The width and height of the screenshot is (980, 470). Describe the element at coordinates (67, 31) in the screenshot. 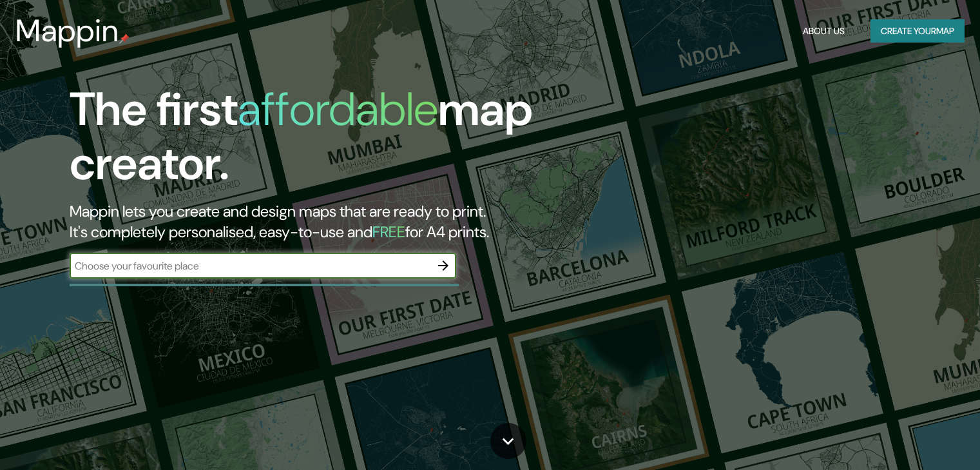

I see `h3: Mappin` at that location.